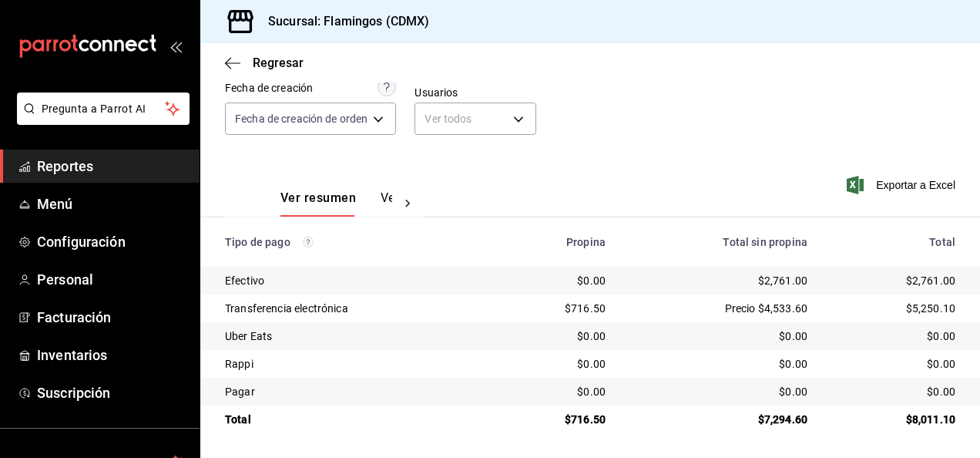  Describe the element at coordinates (354, 336) in the screenshot. I see `div: Uber Eats` at that location.